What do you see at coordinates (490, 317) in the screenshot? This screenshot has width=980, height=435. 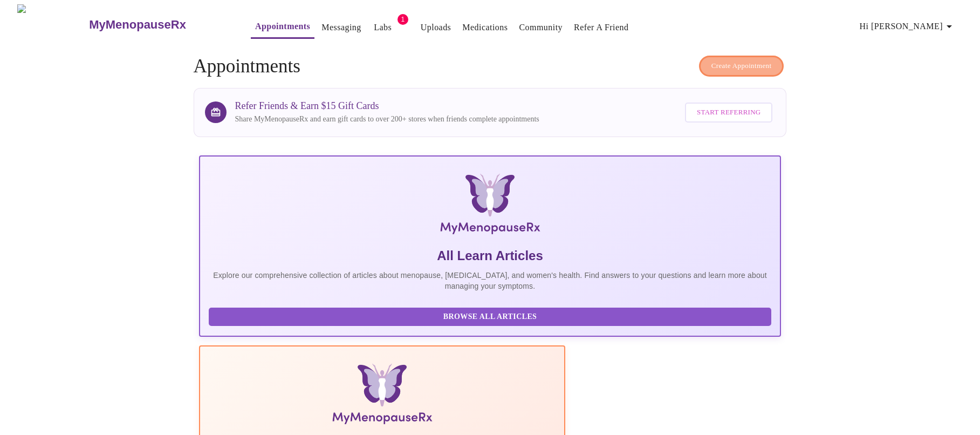 I see `button: Browse All Articles` at bounding box center [490, 317].